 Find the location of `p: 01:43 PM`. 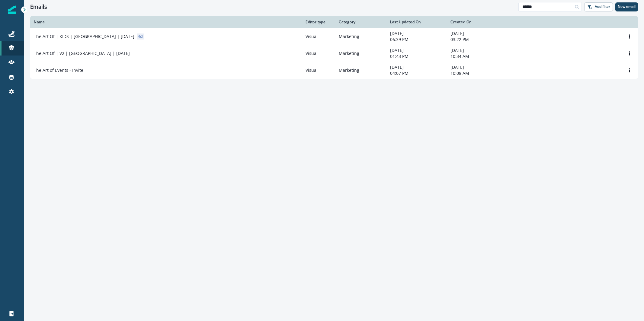

p: 01:43 PM is located at coordinates (417, 56).